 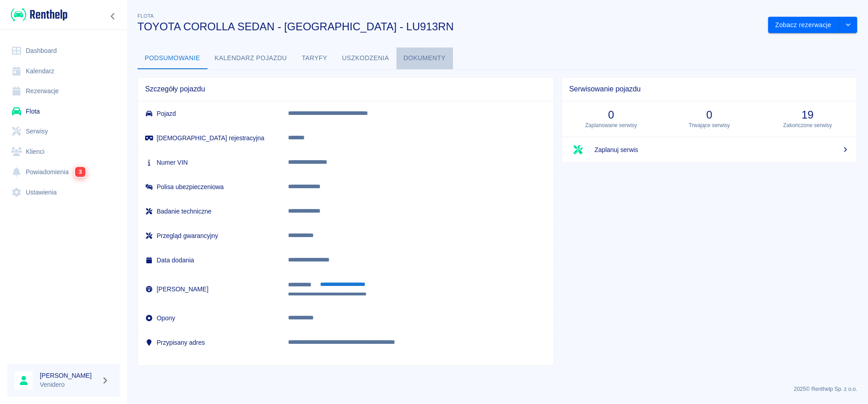 What do you see at coordinates (172, 58) in the screenshot?
I see `button: Podsumowanie` at bounding box center [172, 58].